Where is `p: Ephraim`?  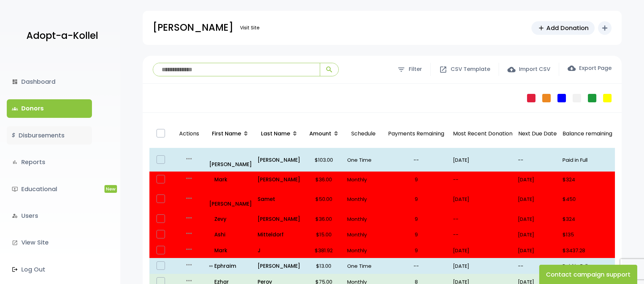 p: Ephraim is located at coordinates (230, 266).